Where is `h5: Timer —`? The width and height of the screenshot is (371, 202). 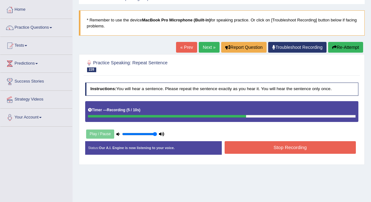
h5: Timer — is located at coordinates (114, 110).